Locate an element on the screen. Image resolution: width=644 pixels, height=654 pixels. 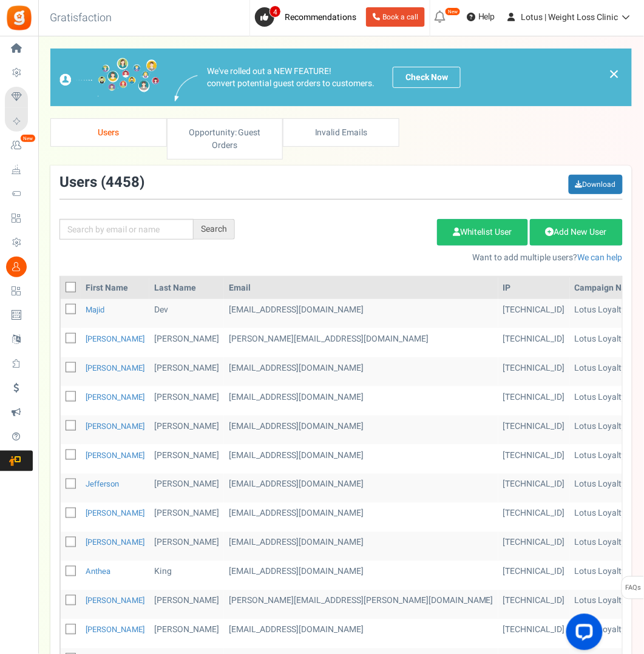
th: First Name is located at coordinates (115, 288).